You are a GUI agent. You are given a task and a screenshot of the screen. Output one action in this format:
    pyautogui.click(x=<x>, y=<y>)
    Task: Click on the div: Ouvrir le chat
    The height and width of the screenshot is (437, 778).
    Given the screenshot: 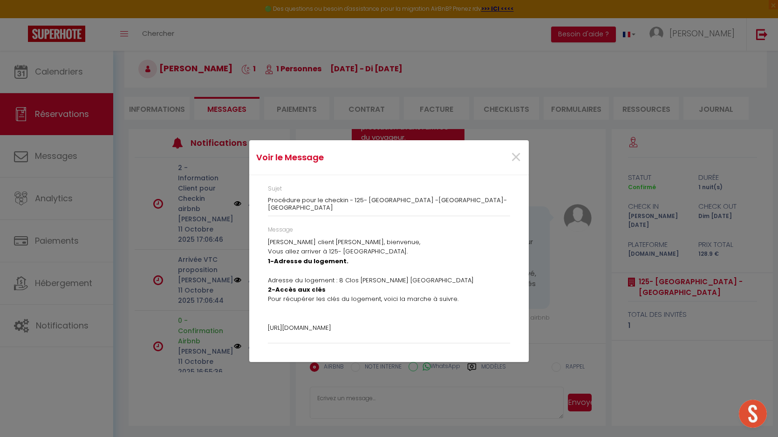 What is the action you would take?
    pyautogui.click(x=753, y=414)
    